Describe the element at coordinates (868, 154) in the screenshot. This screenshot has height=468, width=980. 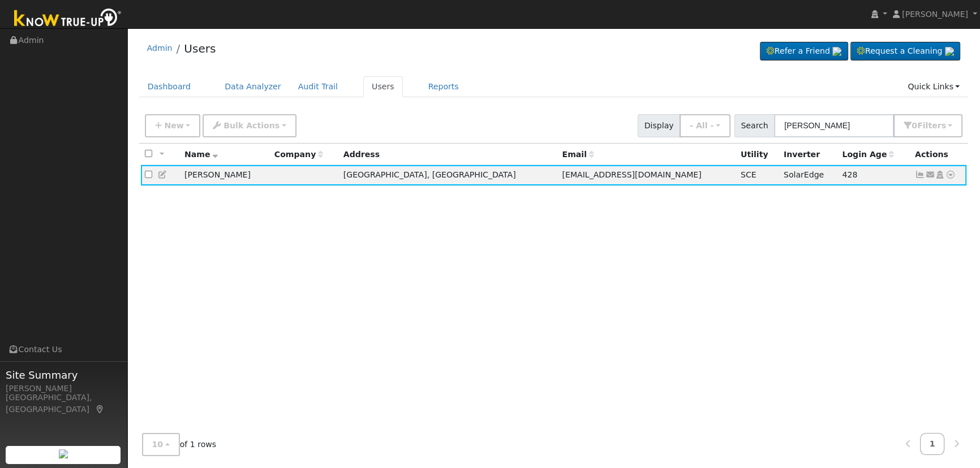
I see `span: Days since last login` at that location.